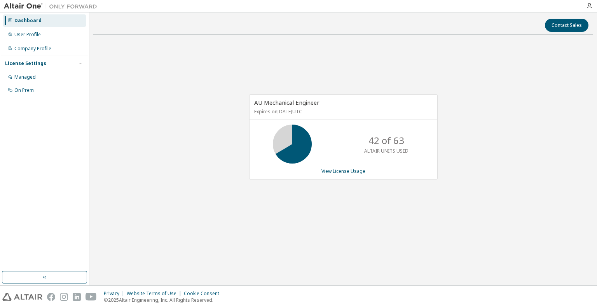 The height and width of the screenshot is (308, 597). Describe the element at coordinates (155, 293) in the screenshot. I see `div: Website Terms of Use` at that location.